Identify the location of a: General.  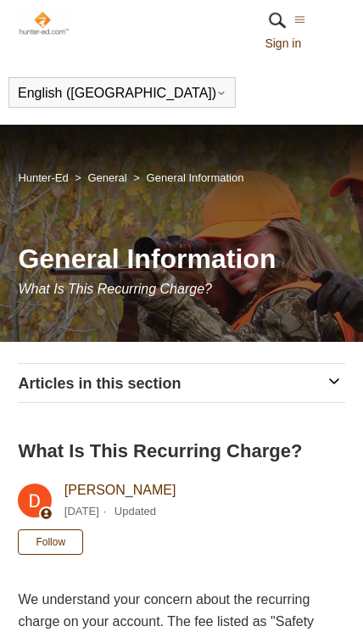
(107, 177).